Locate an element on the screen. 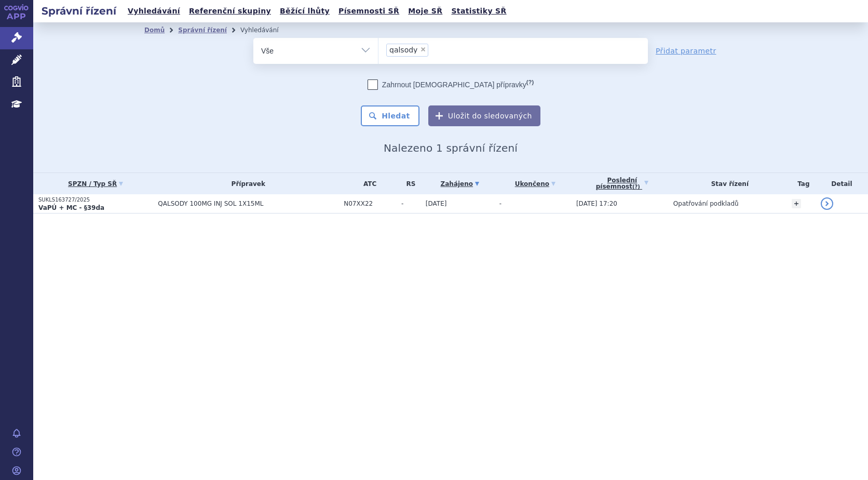 This screenshot has width=868, height=480. a: SPZN / Typ SŘ is located at coordinates (95, 184).